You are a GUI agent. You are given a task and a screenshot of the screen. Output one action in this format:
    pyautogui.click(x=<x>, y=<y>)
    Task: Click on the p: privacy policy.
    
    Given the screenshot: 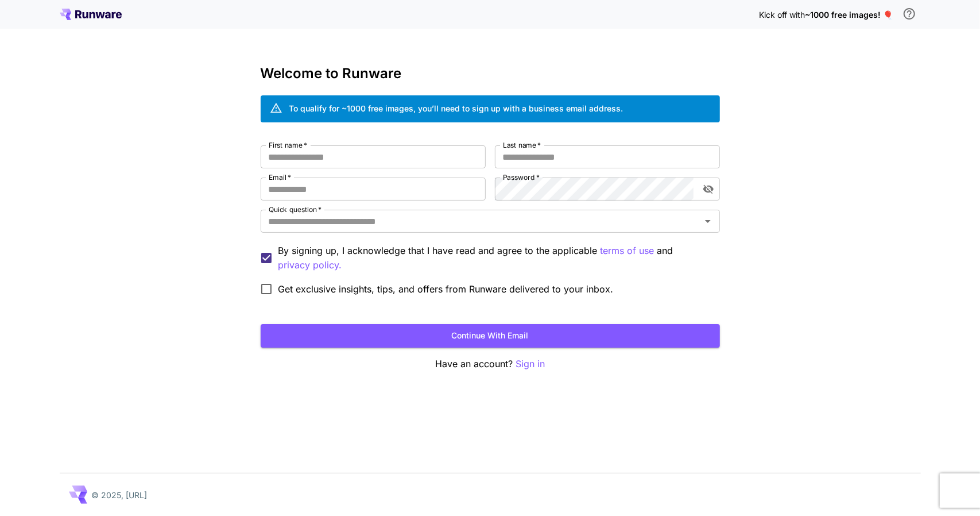 What is the action you would take?
    pyautogui.click(x=310, y=265)
    